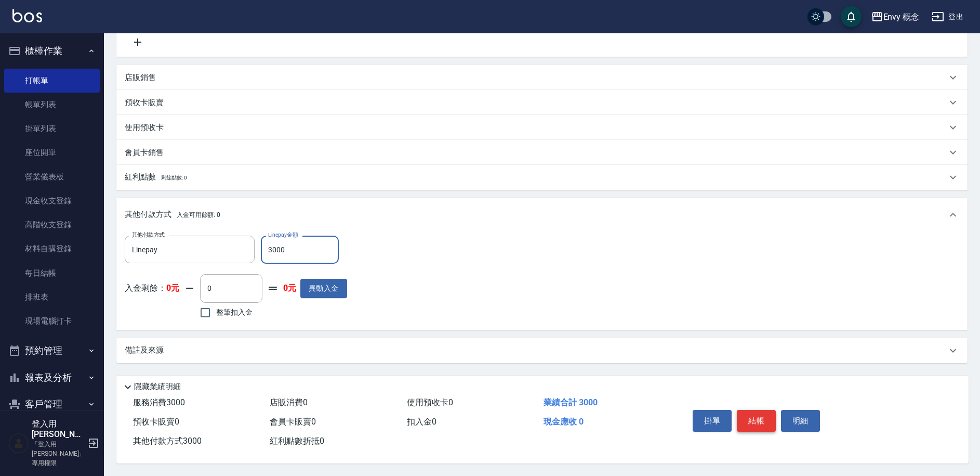 The width and height of the screenshot is (980, 476). I want to click on p: 其他付款方式, so click(173, 215).